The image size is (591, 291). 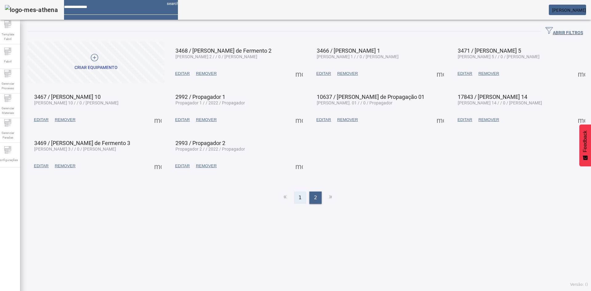 What do you see at coordinates (565, 31) in the screenshot?
I see `button: ABRIR FILTROS` at bounding box center [565, 31].